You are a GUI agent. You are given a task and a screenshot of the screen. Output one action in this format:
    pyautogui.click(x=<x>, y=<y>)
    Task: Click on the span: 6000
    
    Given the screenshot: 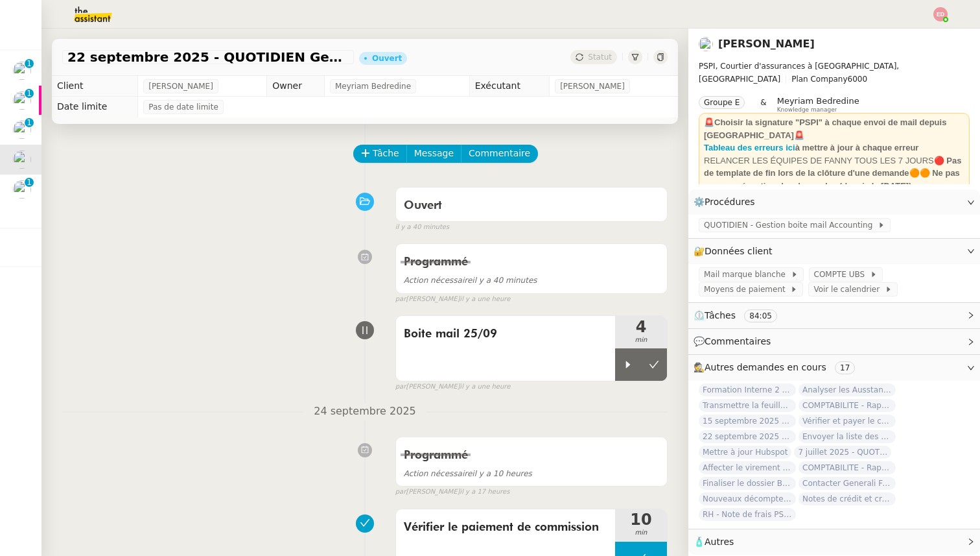 What is the action you would take?
    pyautogui.click(x=857, y=80)
    